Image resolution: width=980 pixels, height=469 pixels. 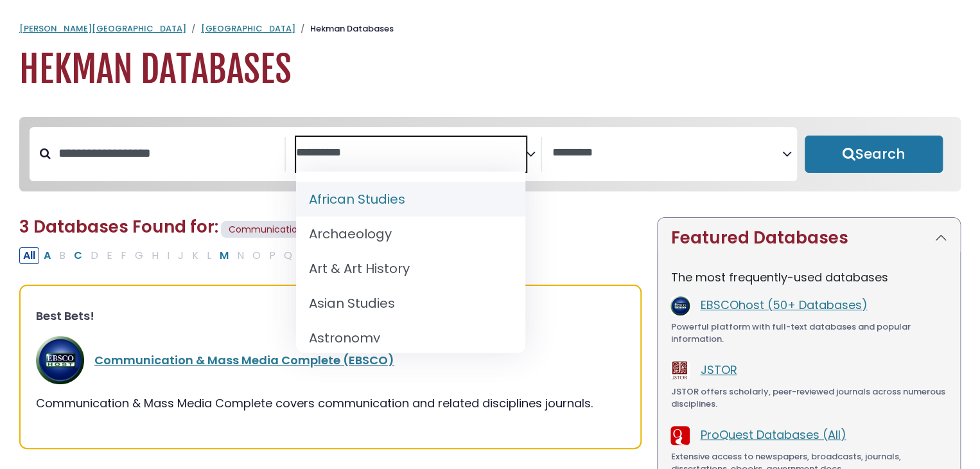 What do you see at coordinates (411, 199) in the screenshot?
I see `li: African Studies` at bounding box center [411, 199].